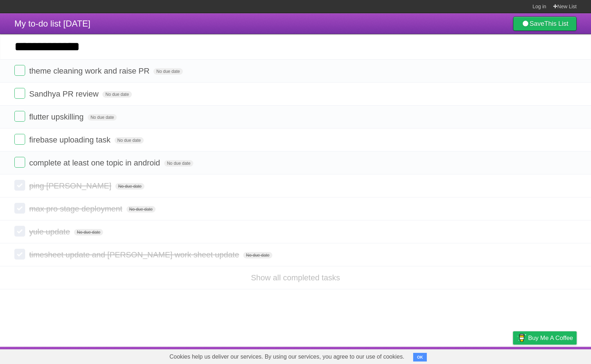  Describe the element at coordinates (556, 24) in the screenshot. I see `b: This List` at that location.